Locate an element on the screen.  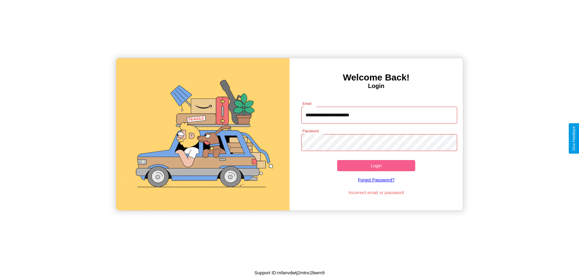
a: Forgot Password? is located at coordinates (376, 180).